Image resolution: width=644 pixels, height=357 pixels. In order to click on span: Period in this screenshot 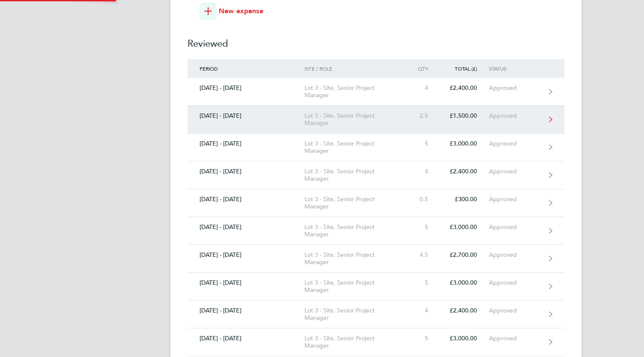, I will do `click(209, 68)`.